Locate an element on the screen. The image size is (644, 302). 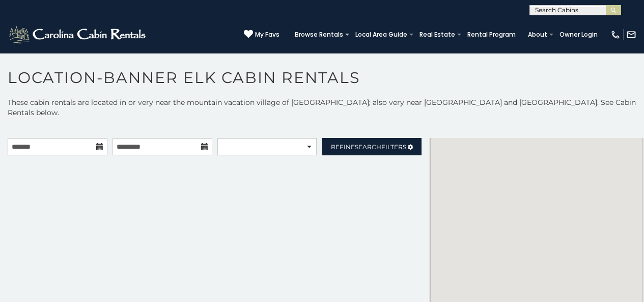
span: Refine Filters is located at coordinates (369, 147).